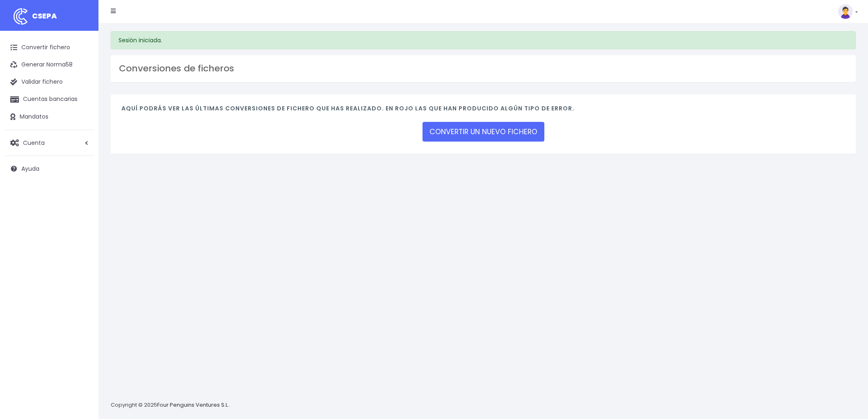 The image size is (868, 419). I want to click on span: CSEPA, so click(45, 15).